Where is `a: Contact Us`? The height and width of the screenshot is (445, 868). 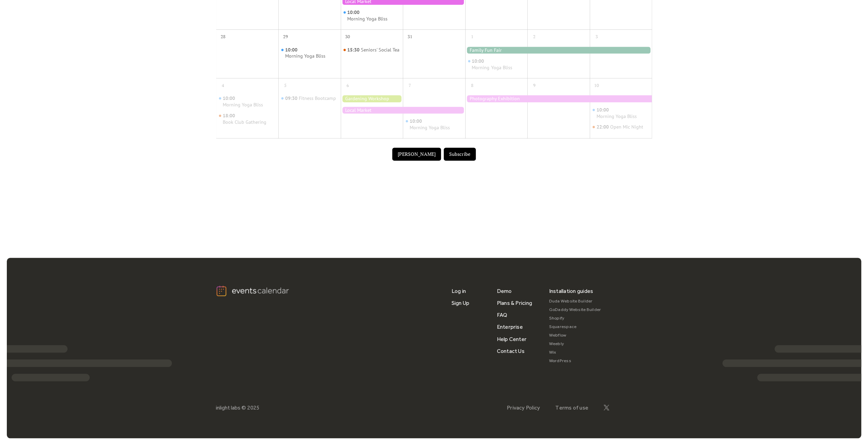 a: Contact Us is located at coordinates (510, 351).